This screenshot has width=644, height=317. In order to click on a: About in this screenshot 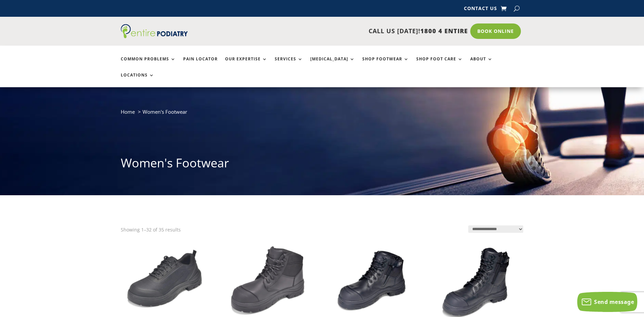, I will do `click(481, 64)`.